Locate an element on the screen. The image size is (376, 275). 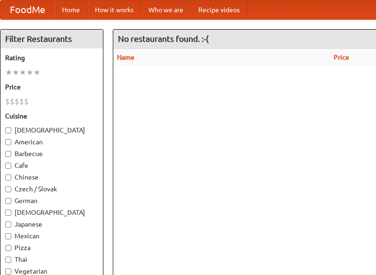
a: Name is located at coordinates (125, 57).